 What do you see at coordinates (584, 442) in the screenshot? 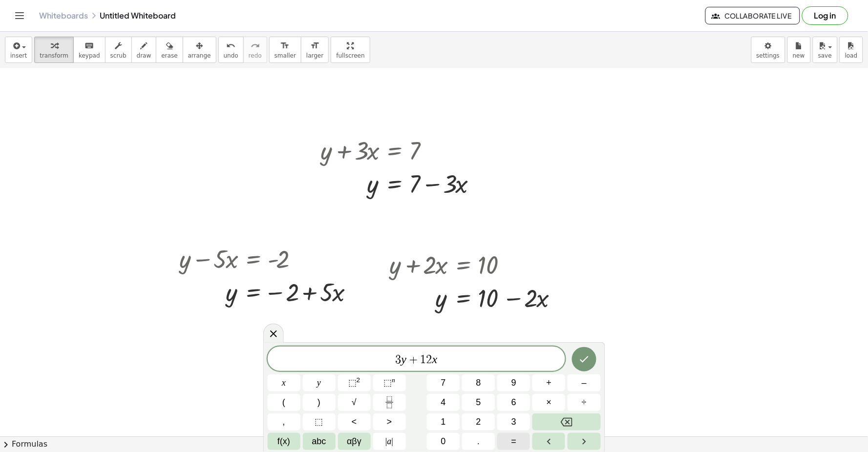
I see `button: Right arrow` at bounding box center [584, 442].